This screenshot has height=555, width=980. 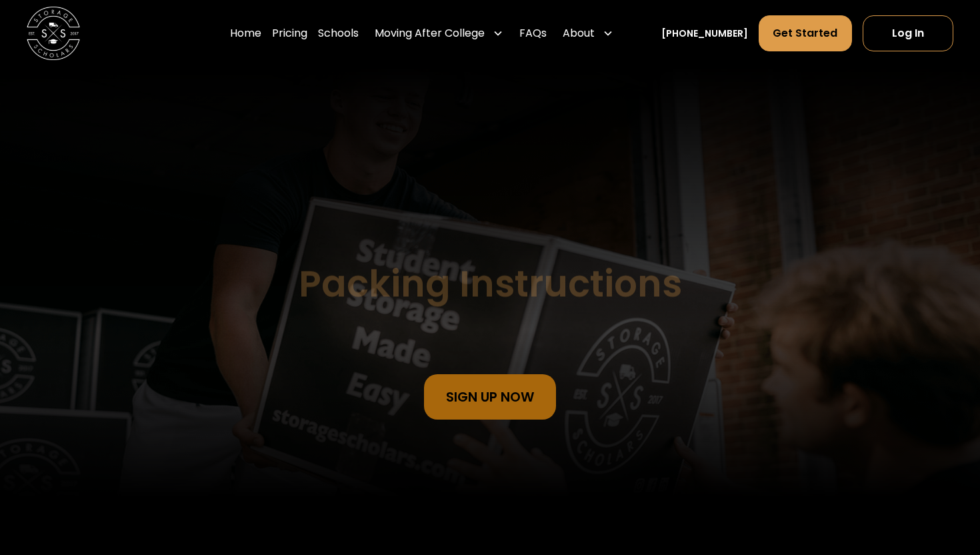 I want to click on a: FAQs, so click(x=533, y=33).